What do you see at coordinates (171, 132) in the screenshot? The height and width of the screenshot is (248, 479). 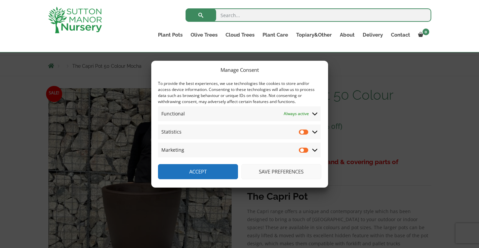 I see `span: Statistics` at bounding box center [171, 132].